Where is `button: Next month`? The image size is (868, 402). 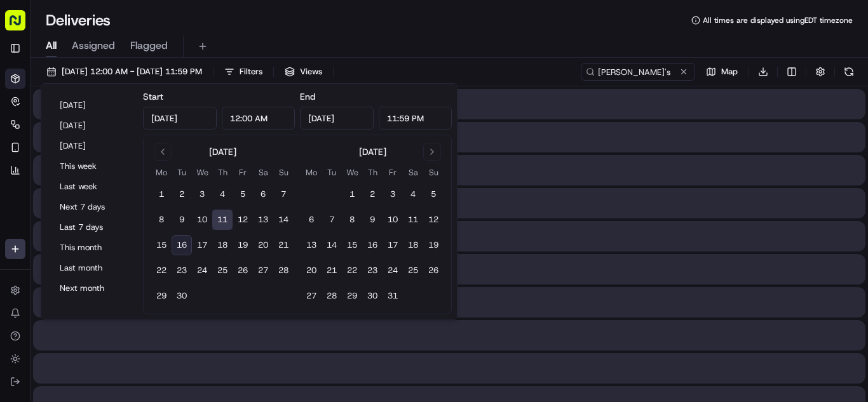
button: Next month is located at coordinates (92, 289).